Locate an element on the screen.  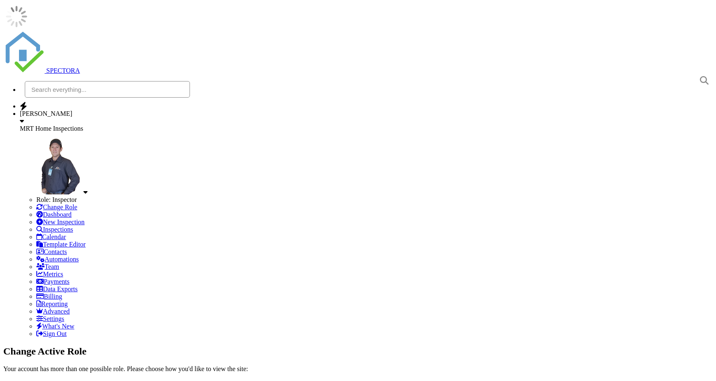
a: Billing is located at coordinates (49, 296).